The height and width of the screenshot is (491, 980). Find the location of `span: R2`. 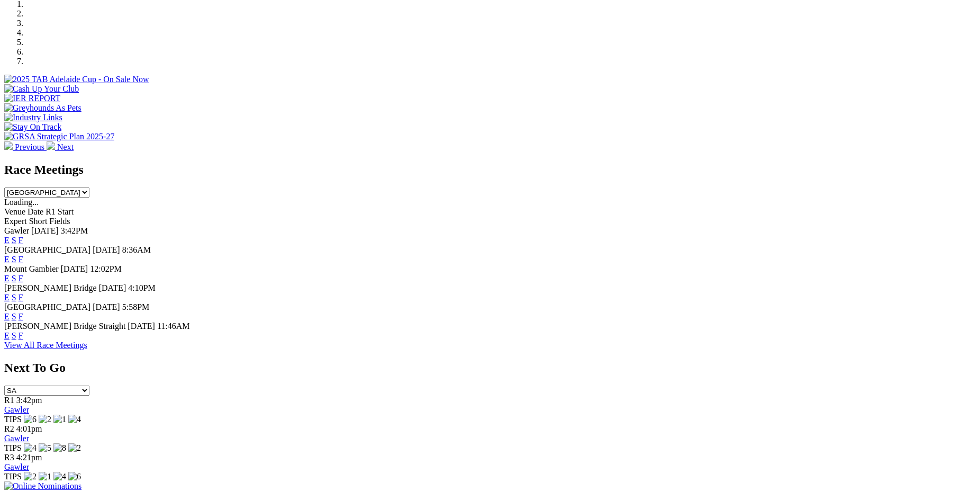

span: R2 is located at coordinates (9, 429).